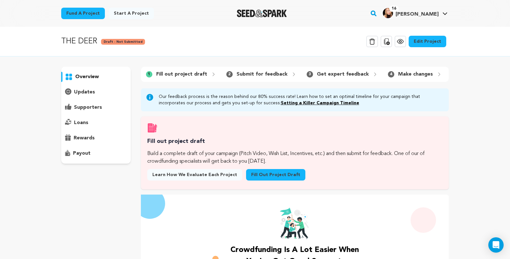 Image resolution: width=510 pixels, height=259 pixels. Describe the element at coordinates (410, 13) in the screenshot. I see `div: Julia C.'s Profile` at that location.